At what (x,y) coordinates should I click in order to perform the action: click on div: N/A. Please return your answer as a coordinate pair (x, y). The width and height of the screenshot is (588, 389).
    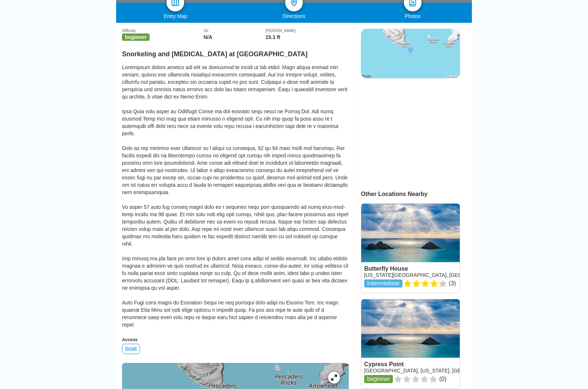
    Looking at the image, I should click on (235, 37).